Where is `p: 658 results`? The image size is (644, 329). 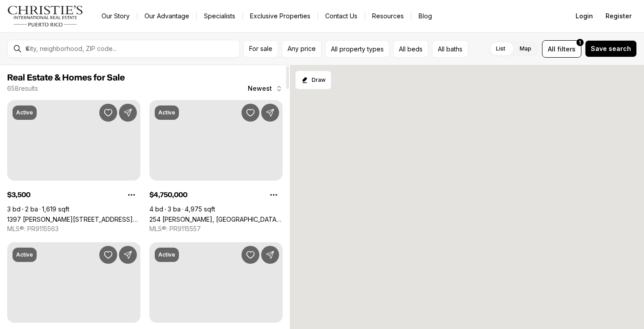
p: 658 results is located at coordinates (22, 89).